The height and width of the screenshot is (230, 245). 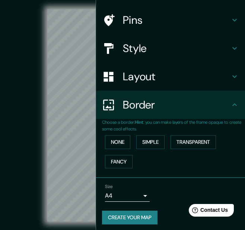 What do you see at coordinates (176, 48) in the screenshot?
I see `h4: Style` at bounding box center [176, 48].